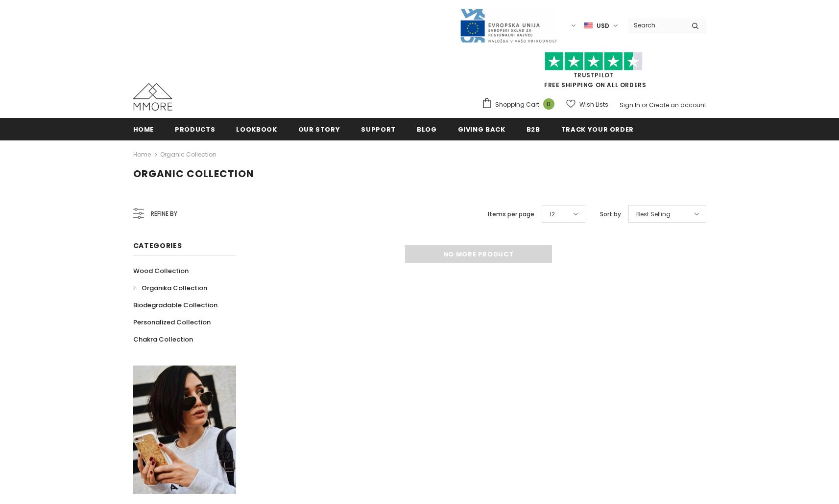 The width and height of the screenshot is (839, 504). What do you see at coordinates (644, 105) in the screenshot?
I see `span: or` at bounding box center [644, 105].